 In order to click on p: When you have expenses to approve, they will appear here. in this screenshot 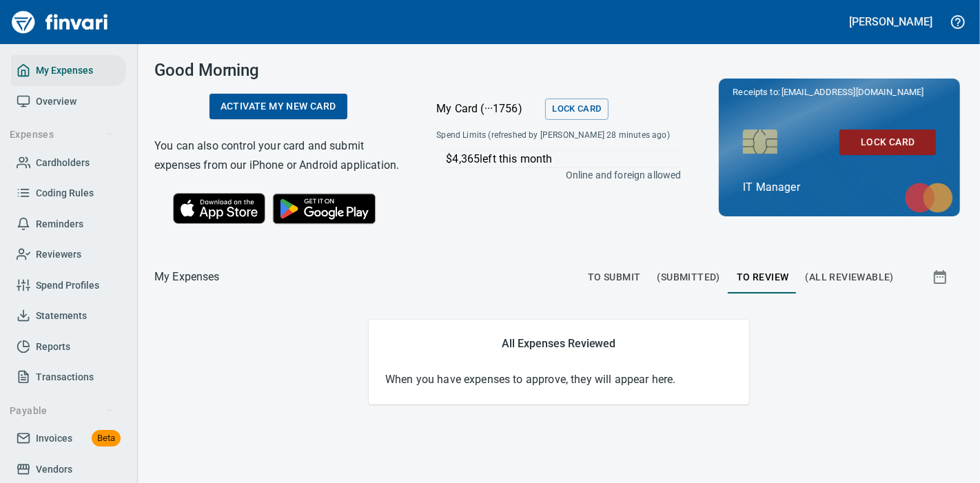, I will do `click(559, 380)`.